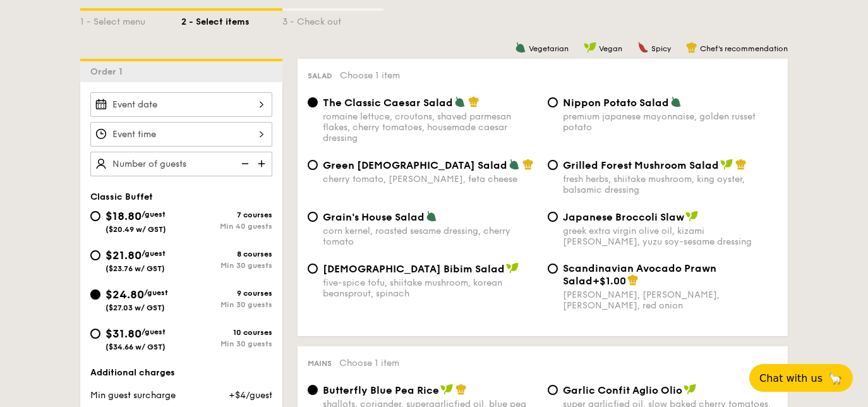 This screenshot has height=407, width=868. What do you see at coordinates (661, 48) in the screenshot?
I see `span: Spicy` at bounding box center [661, 48].